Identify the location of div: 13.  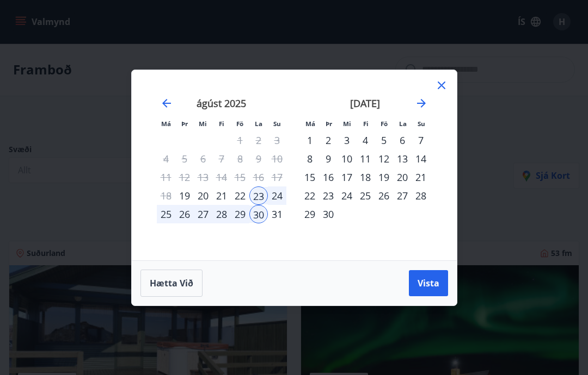
(403, 159).